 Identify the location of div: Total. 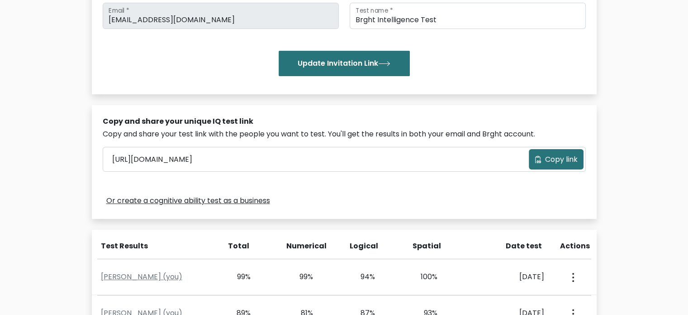
(237, 246).